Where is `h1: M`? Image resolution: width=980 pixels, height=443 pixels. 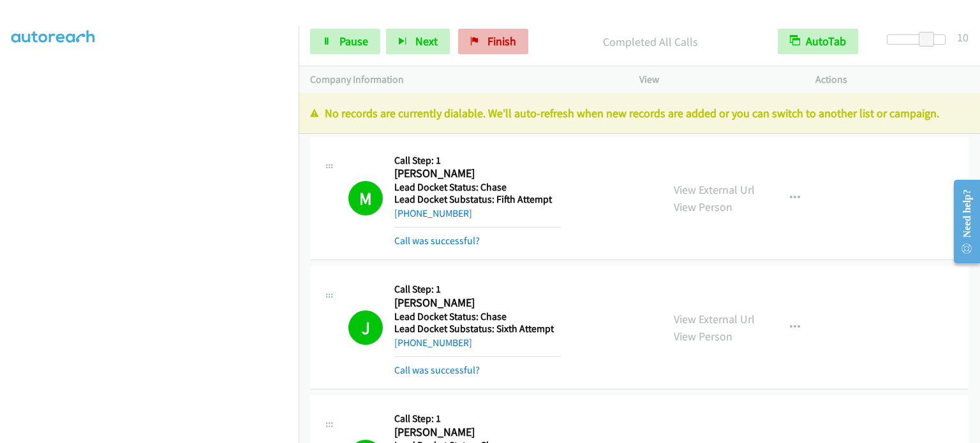 h1: M is located at coordinates (366, 198).